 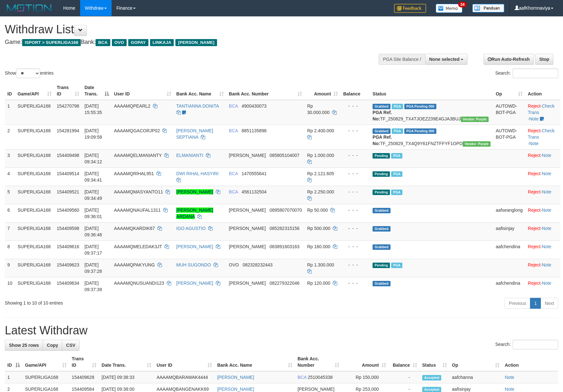 I want to click on span: Copy 082279322046 to clipboard, so click(x=284, y=283).